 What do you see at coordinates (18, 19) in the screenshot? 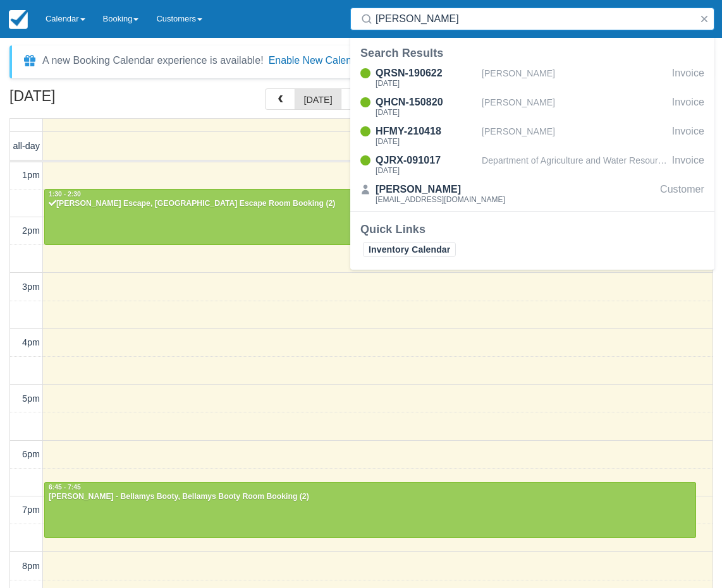
I see `img: checkfront-main-nav-mini-logo.png` at bounding box center [18, 19].